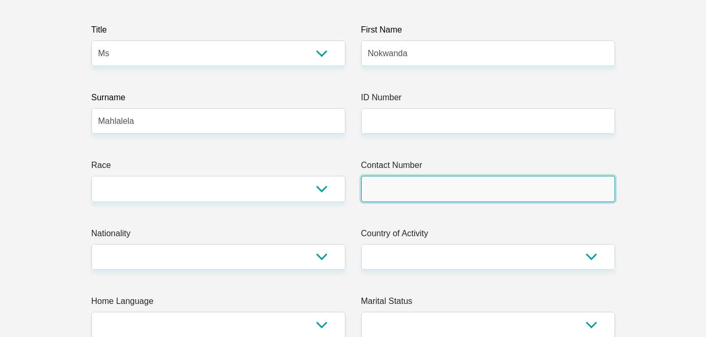 The height and width of the screenshot is (337, 706). Describe the element at coordinates (488, 32) in the screenshot. I see `label: First Name` at that location.